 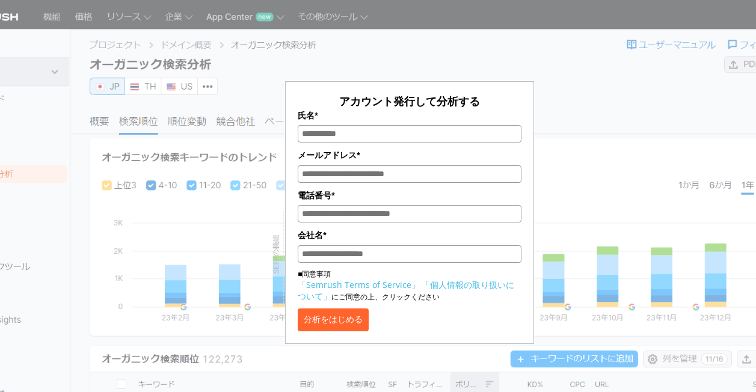 What do you see at coordinates (333, 320) in the screenshot?
I see `button: 分析をはじめる` at bounding box center [333, 320].